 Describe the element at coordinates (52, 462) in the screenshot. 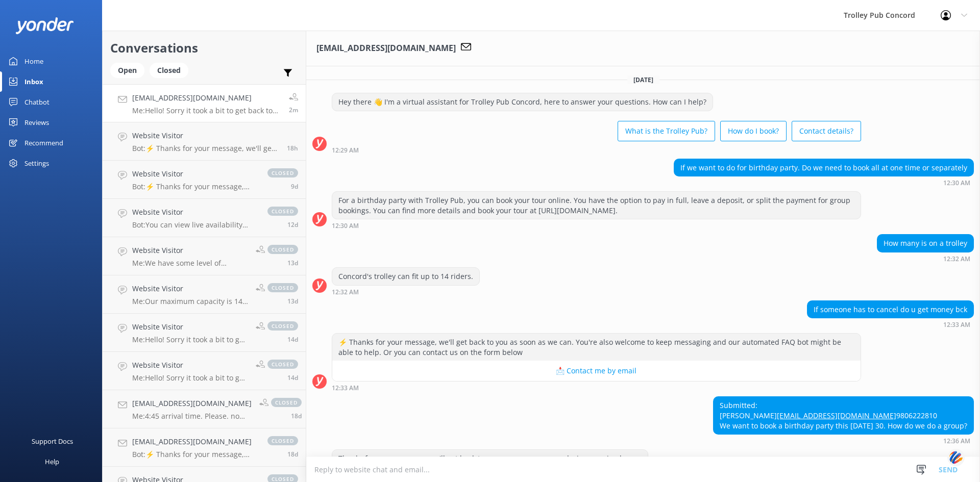

I see `div: Help` at that location.